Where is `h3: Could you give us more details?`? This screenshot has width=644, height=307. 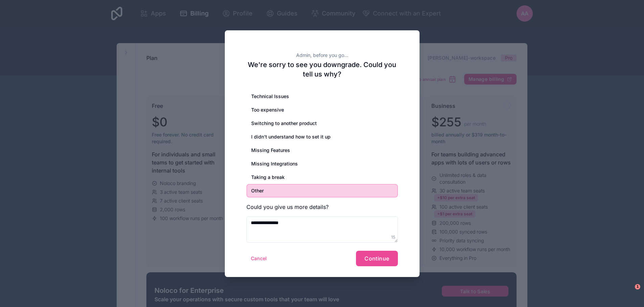
h3: Could you give us more details? is located at coordinates (322, 207).